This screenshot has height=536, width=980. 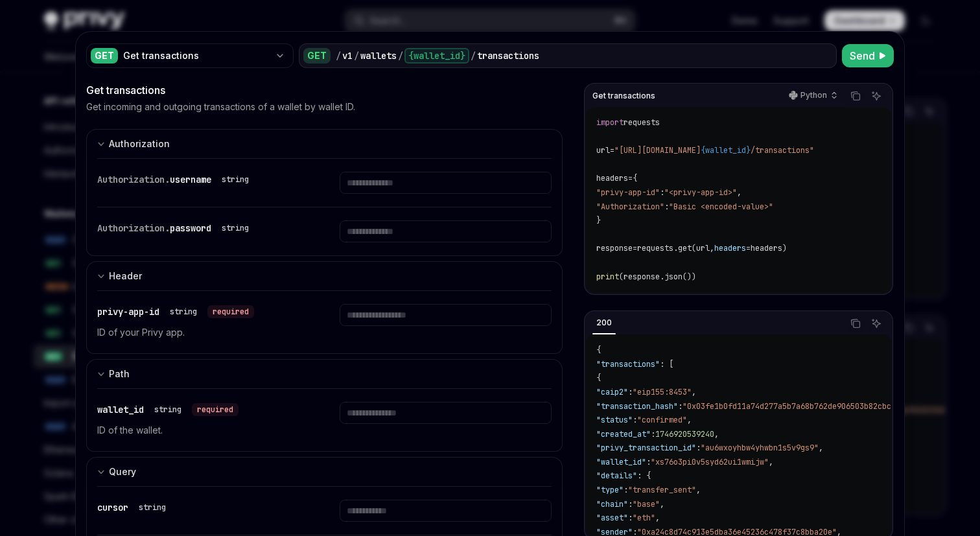 What do you see at coordinates (612, 518) in the screenshot?
I see `span: "asset"` at bounding box center [612, 518].